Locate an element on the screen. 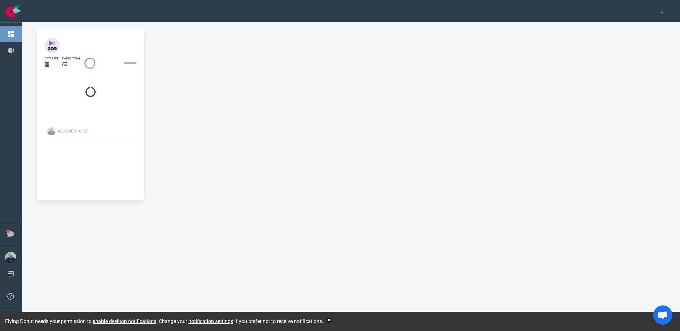 The width and height of the screenshot is (680, 331). div: Ouvrir le chat is located at coordinates (663, 315).